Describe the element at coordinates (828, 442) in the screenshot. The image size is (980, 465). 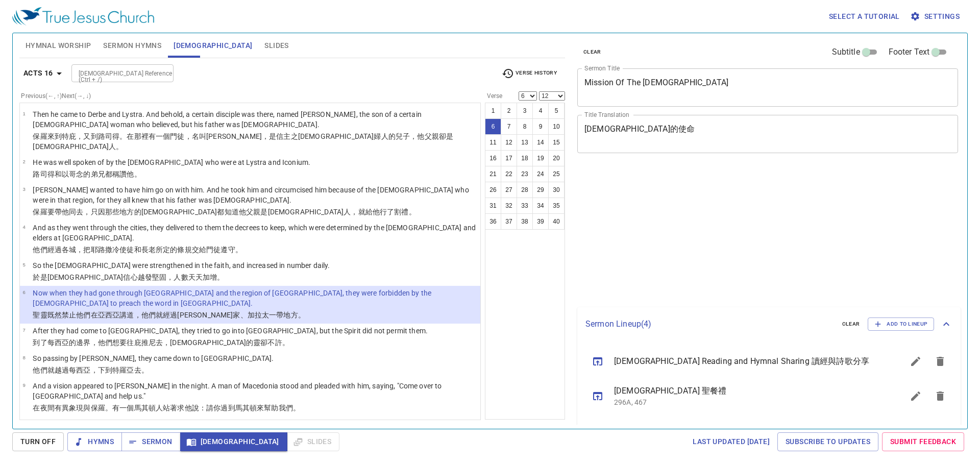
I see `span: Subscribe to Updates` at that location.